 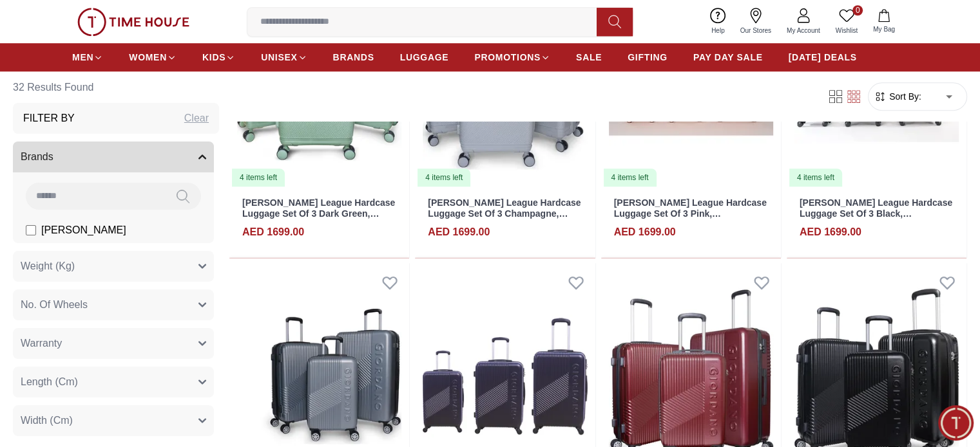 What do you see at coordinates (49, 382) in the screenshot?
I see `span: Length (Cm)` at bounding box center [49, 382].